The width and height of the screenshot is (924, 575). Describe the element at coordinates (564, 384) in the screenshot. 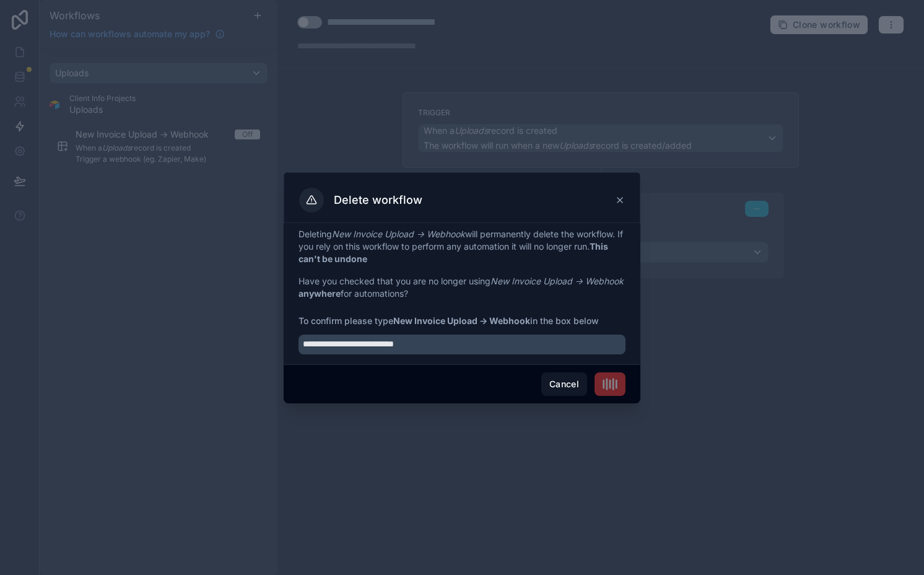

I see `button: Cancel` at that location.